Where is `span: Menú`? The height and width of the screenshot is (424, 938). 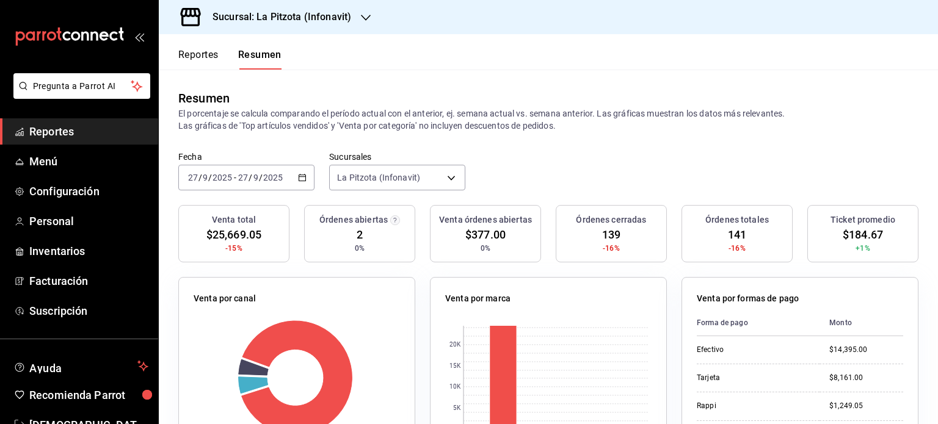
span: Menú is located at coordinates (89, 161).